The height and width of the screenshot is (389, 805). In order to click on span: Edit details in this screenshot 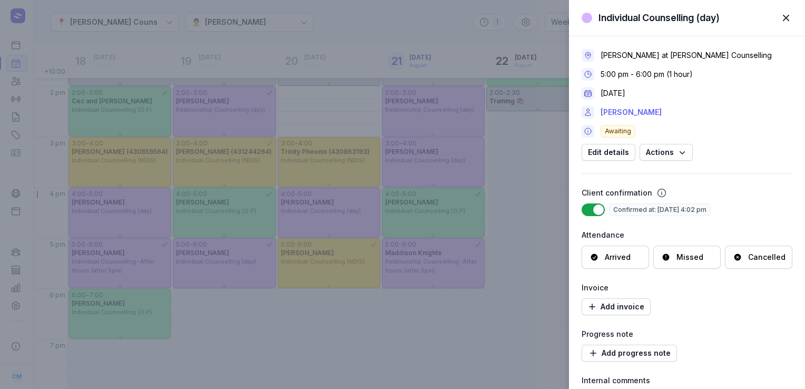, I will do `click(609, 152)`.